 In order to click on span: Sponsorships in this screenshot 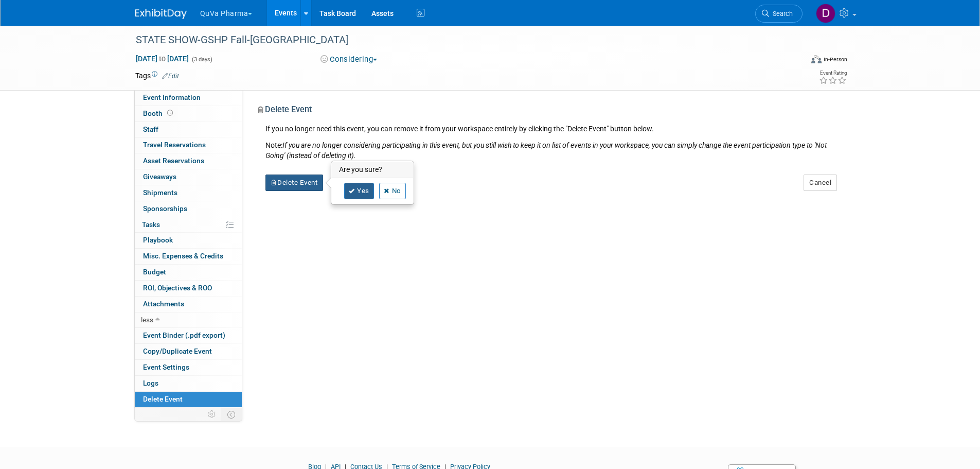, I will do `click(165, 208)`.